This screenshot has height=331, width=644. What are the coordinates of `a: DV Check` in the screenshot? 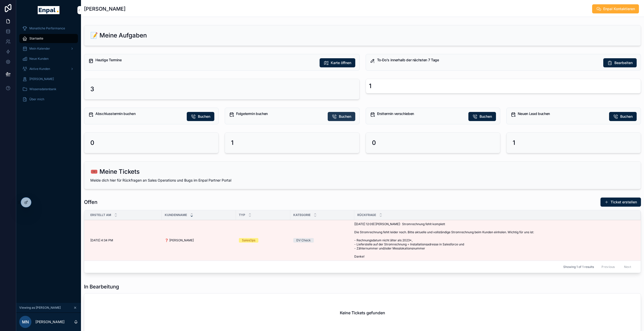 It's located at (322, 240).